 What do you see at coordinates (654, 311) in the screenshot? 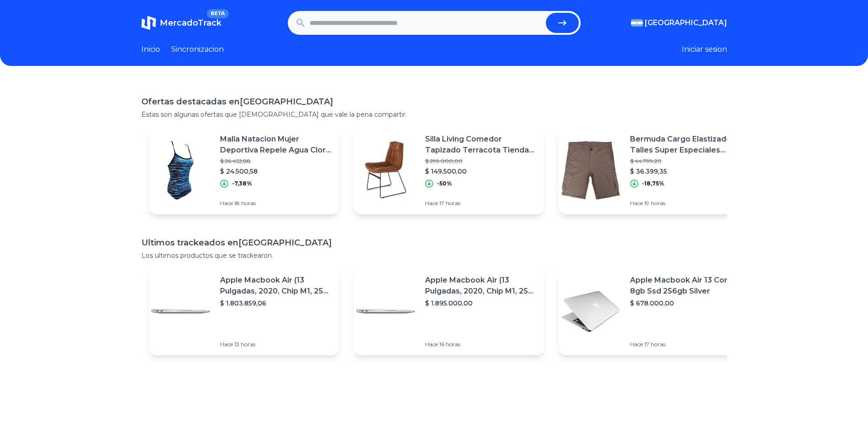
I see `a: Featured imageApple Macbook Air 13 Core I5 8gb Ssd 256gb Silver$ 678.000,00Hace 17 horas` at bounding box center [654, 311].